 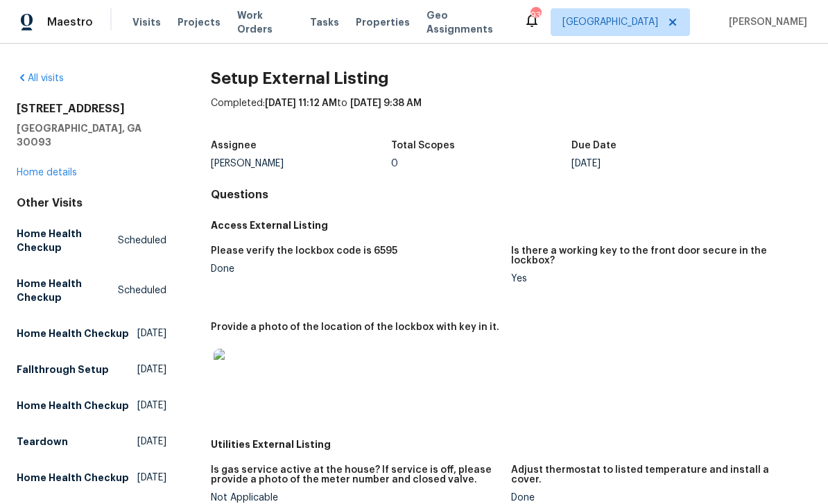 I want to click on div: Completed: to, so click(x=511, y=114).